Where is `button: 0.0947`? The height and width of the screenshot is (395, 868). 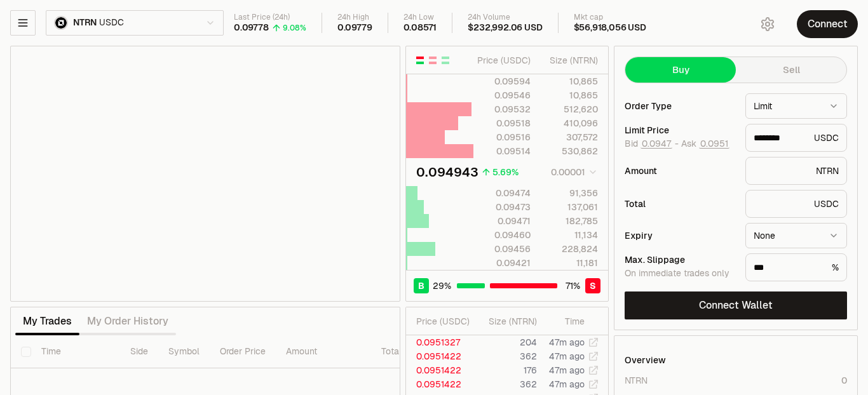
button: 0.0947 is located at coordinates (656, 144).